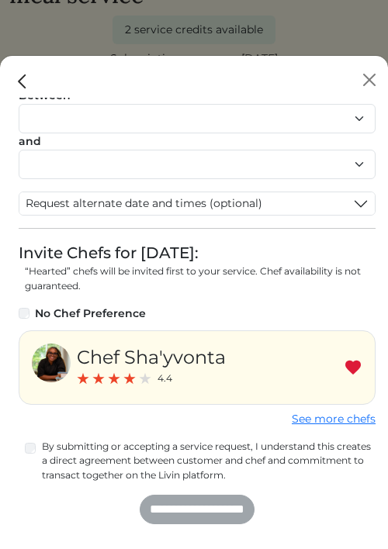 The image size is (388, 549). I want to click on label: and, so click(29, 141).